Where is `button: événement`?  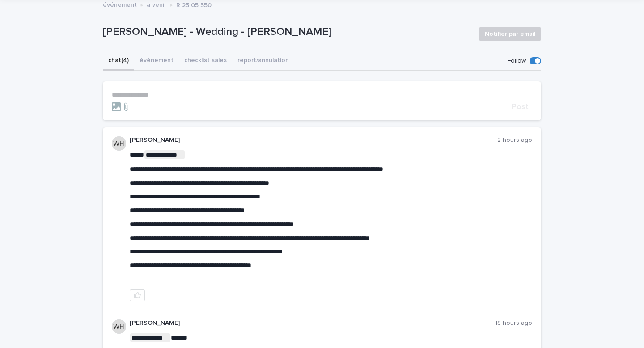
button: événement is located at coordinates (157, 61).